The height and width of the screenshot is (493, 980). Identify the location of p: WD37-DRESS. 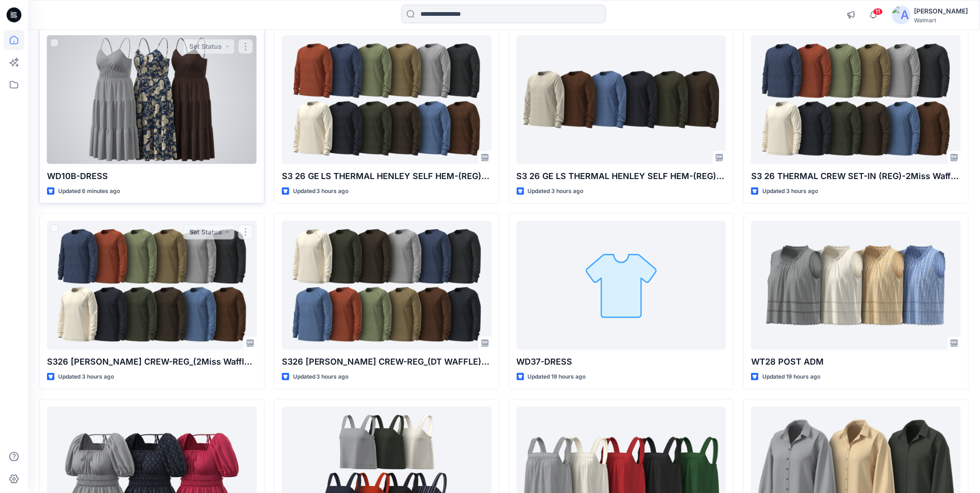
(622, 362).